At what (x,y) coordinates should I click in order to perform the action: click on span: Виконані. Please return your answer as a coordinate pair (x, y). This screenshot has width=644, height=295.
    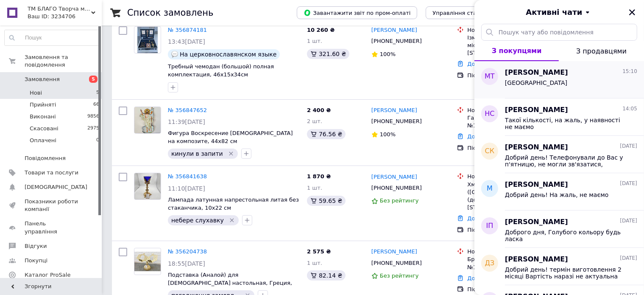
    Looking at the image, I should click on (43, 117).